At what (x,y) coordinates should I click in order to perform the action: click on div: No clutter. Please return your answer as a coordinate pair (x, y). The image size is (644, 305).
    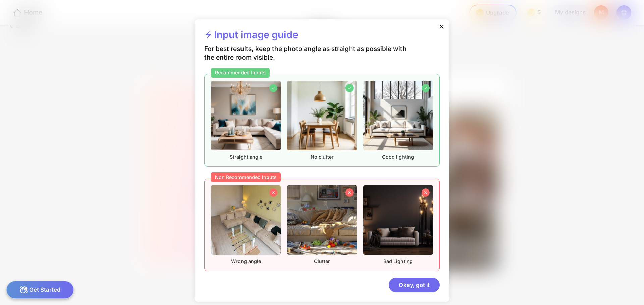
    Looking at the image, I should click on (322, 120).